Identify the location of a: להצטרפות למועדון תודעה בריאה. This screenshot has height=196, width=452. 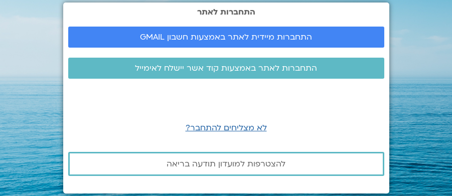
(226, 164).